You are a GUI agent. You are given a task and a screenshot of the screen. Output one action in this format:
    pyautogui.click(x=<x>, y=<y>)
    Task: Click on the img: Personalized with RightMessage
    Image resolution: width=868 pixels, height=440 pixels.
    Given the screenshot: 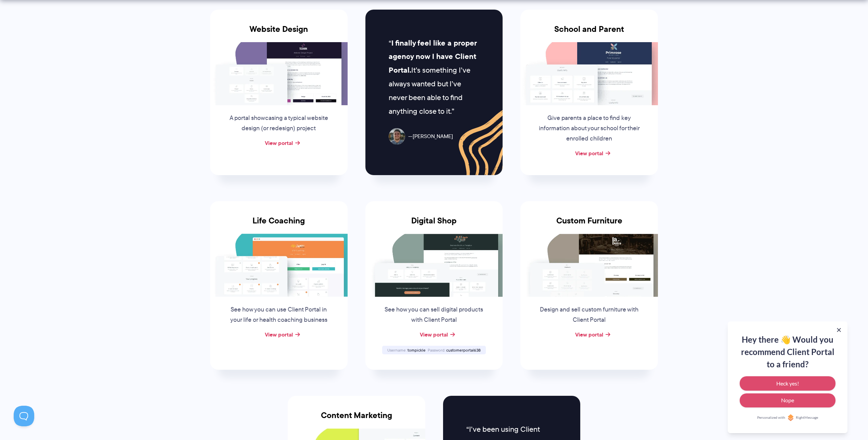 What is the action you would take?
    pyautogui.click(x=791, y=418)
    